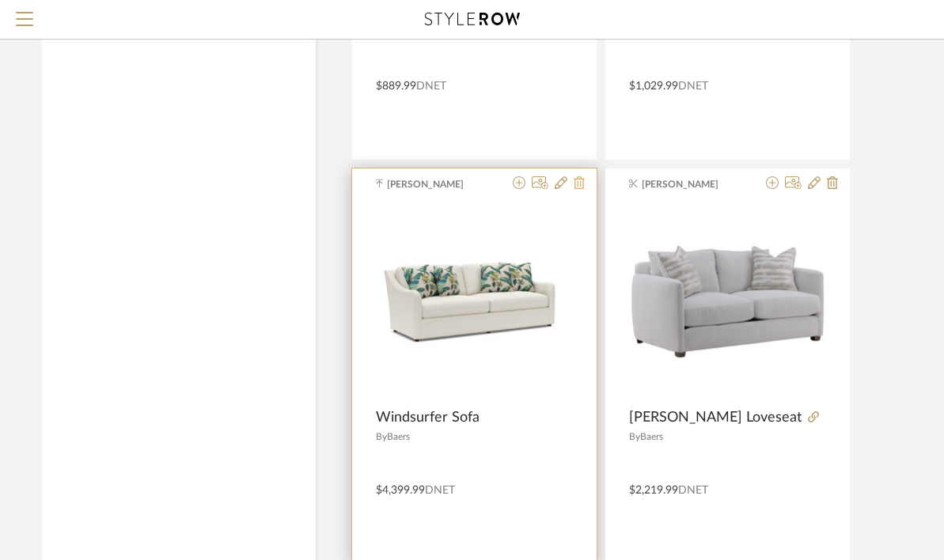 The width and height of the screenshot is (944, 560). I want to click on span: Windsurfer Sofa, so click(427, 418).